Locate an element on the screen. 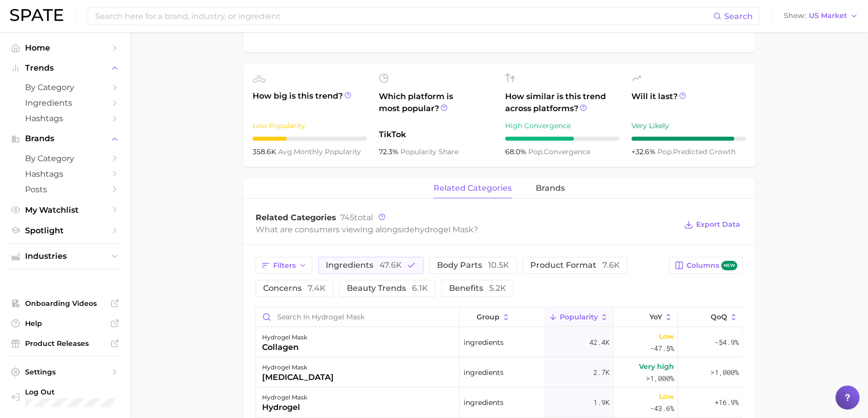  span: Log Out is located at coordinates (70, 392).